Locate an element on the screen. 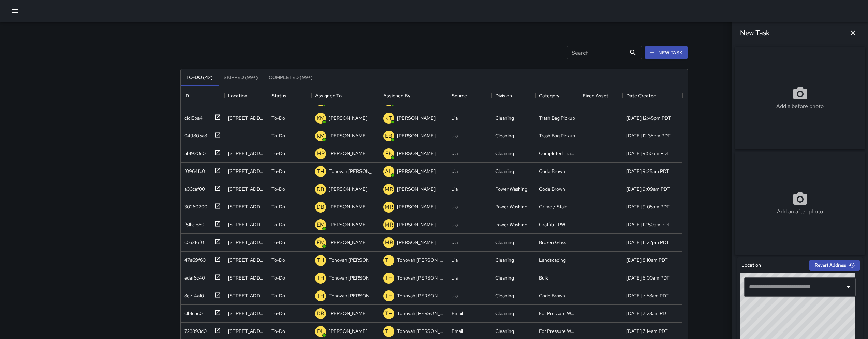 The height and width of the screenshot is (339, 868). div: Landscaping is located at coordinates (552, 260).